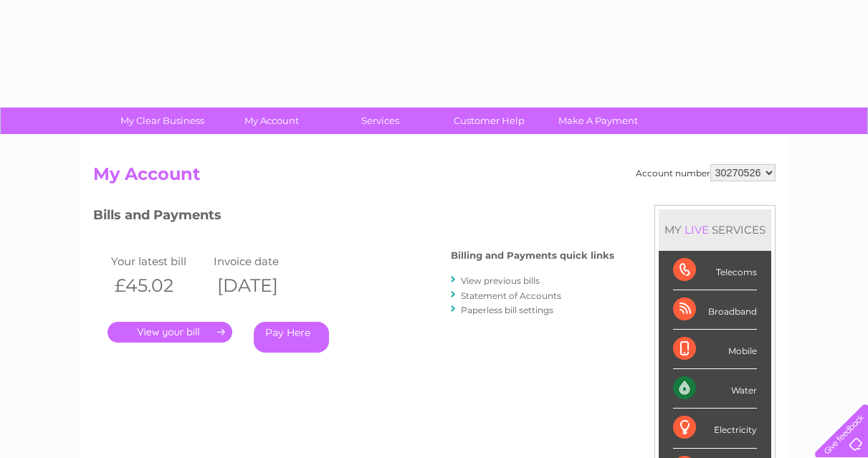 This screenshot has height=458, width=868. What do you see at coordinates (715, 349) in the screenshot?
I see `div: Mobile` at bounding box center [715, 349].